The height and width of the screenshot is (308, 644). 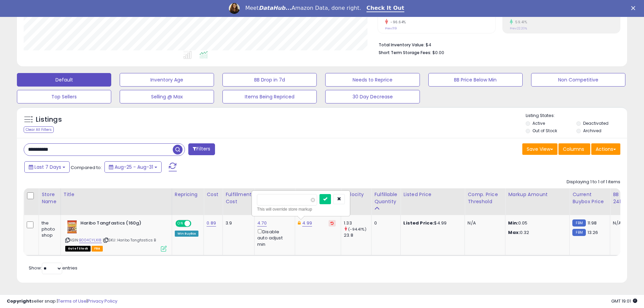 What do you see at coordinates (270, 80) in the screenshot?
I see `button: BB Drop in 7d` at bounding box center [270, 80].